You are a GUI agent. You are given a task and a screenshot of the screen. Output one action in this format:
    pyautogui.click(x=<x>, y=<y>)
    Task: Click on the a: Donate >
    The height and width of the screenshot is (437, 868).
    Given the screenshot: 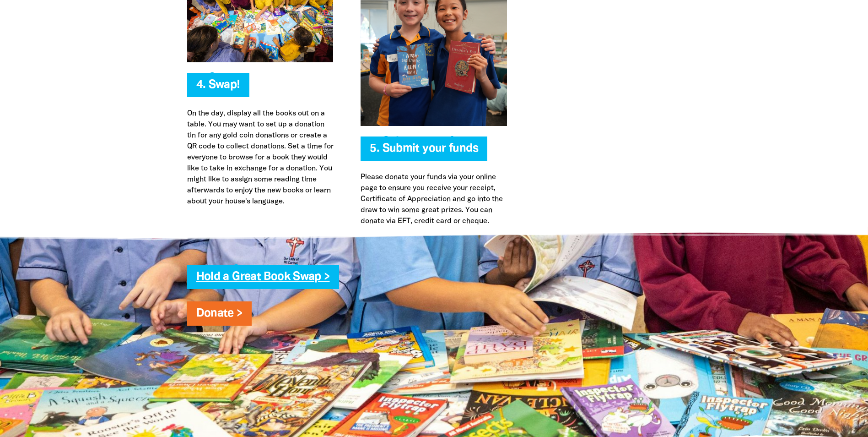 What is the action you would take?
    pyautogui.click(x=219, y=313)
    